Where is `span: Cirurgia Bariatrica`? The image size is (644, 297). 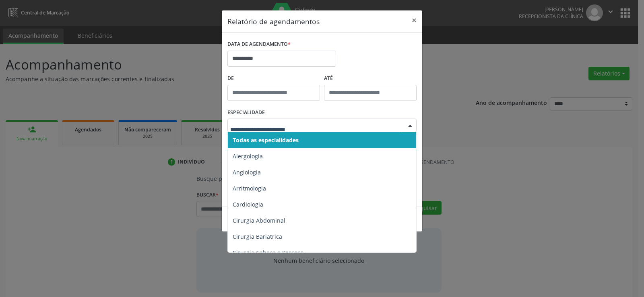 span: Cirurgia Bariatrica is located at coordinates (257, 236).